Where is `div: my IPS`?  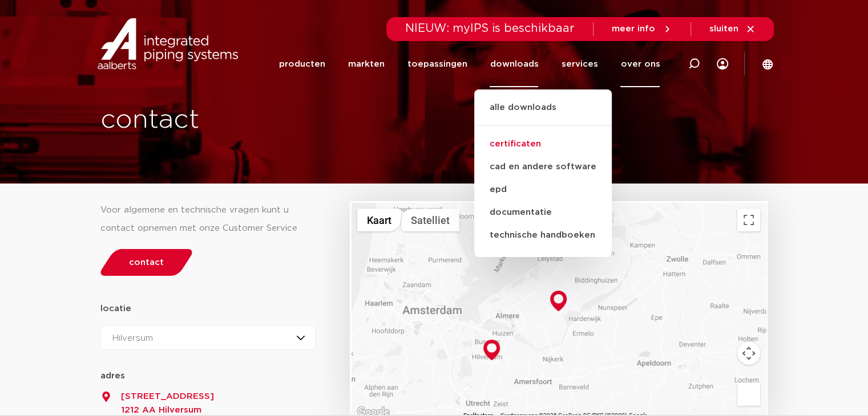 div: my IPS is located at coordinates (723, 63).